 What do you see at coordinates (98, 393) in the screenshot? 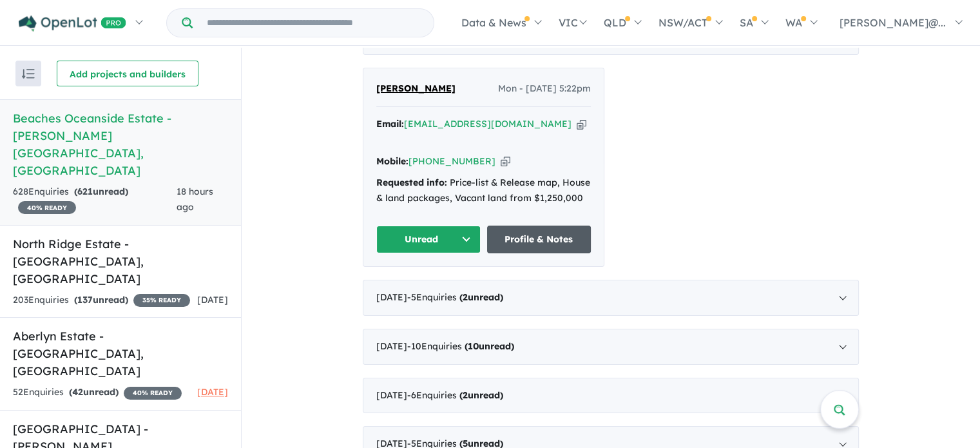
I see `div: 52 Enquir ies` at bounding box center [98, 393].